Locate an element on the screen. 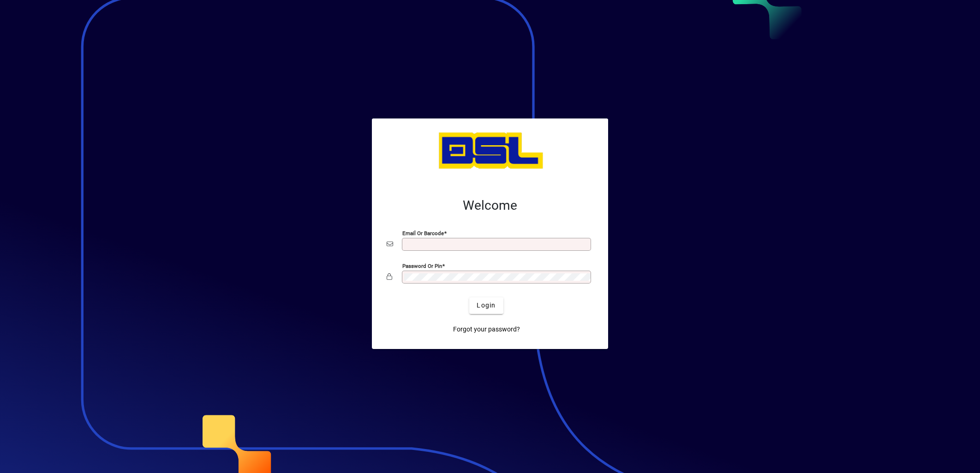  span: Forgot your password? is located at coordinates (486, 329).